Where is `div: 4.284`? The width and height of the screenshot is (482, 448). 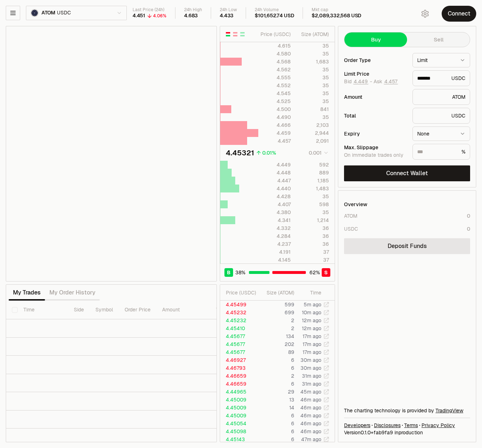 div: 4.284 is located at coordinates (274, 236).